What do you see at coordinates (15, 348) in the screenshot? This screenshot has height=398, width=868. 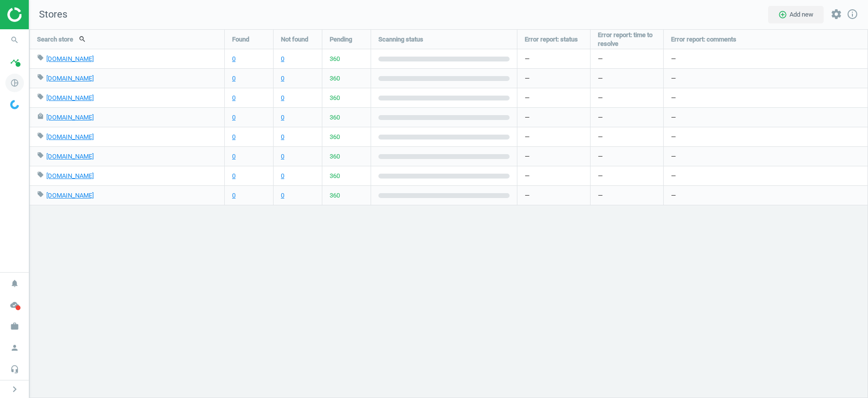 I see `i: person` at bounding box center [15, 348].